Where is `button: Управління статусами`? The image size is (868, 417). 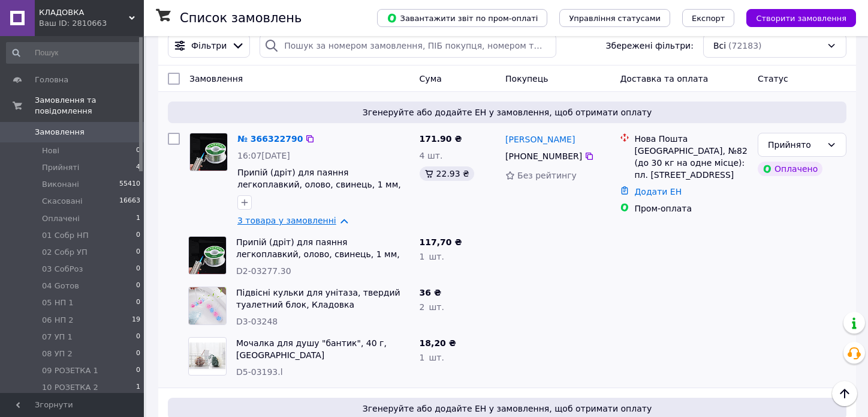
button: Управління статусами is located at coordinates (615, 18).